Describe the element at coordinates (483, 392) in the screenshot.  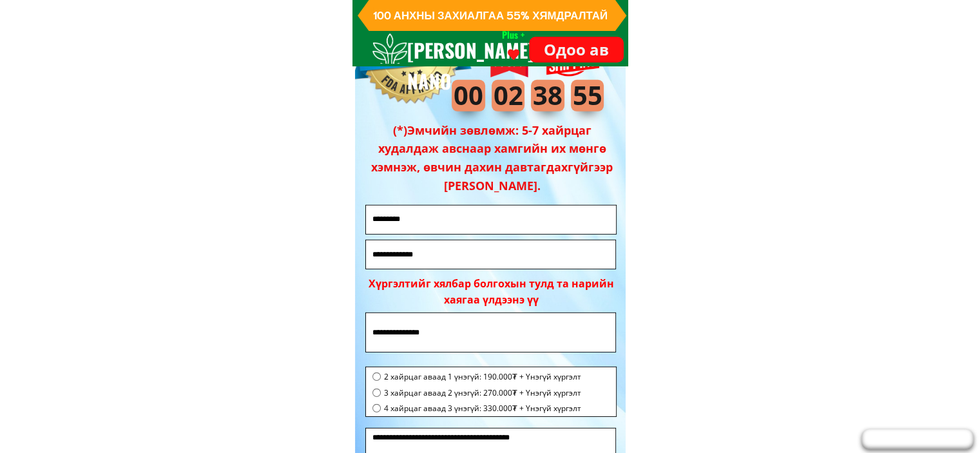
I see `span: 3 хайрцаг аваад 2 үнэгүй: 270.000₮ + Үнэгүй хүргэлт` at that location.